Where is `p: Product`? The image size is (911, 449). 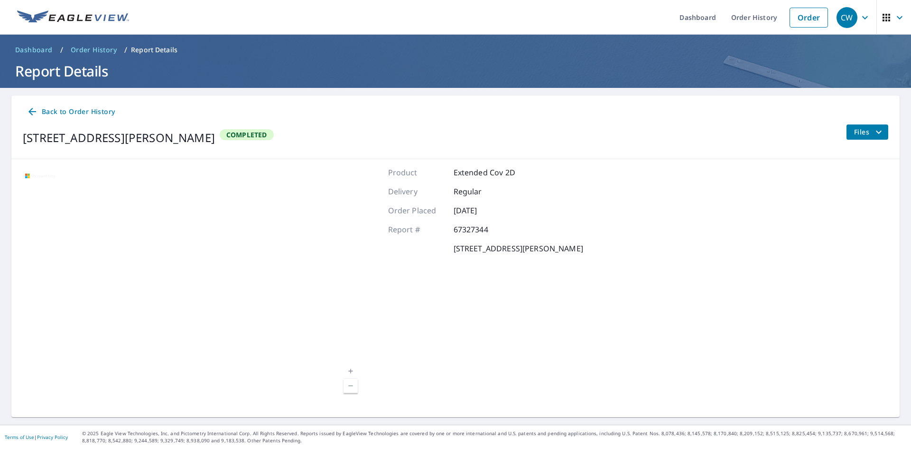
p: Product is located at coordinates (417, 172).